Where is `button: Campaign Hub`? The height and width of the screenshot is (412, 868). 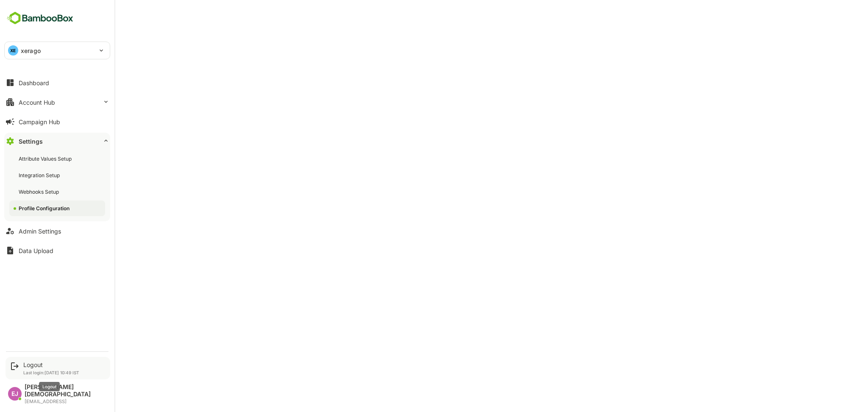
button: Campaign Hub is located at coordinates (57, 122).